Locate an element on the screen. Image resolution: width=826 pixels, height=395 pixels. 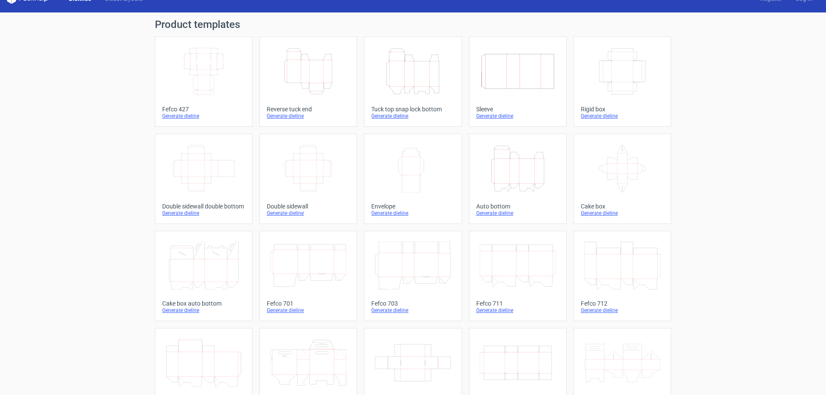
div: Cake box is located at coordinates (622, 207).